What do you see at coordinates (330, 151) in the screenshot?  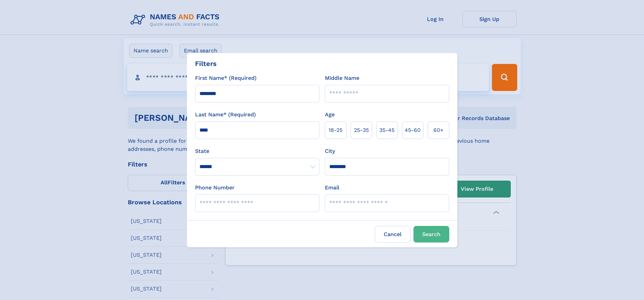 I see `label: City` at bounding box center [330, 151].